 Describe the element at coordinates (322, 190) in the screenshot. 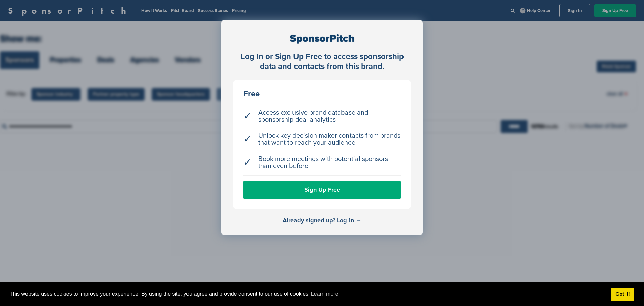

I see `a: Sign Up Free` at that location.